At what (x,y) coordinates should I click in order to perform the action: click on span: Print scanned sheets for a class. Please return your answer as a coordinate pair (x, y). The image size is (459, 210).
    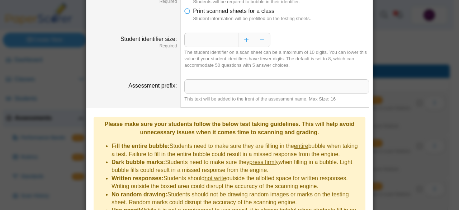
    Looking at the image, I should click on (233, 11).